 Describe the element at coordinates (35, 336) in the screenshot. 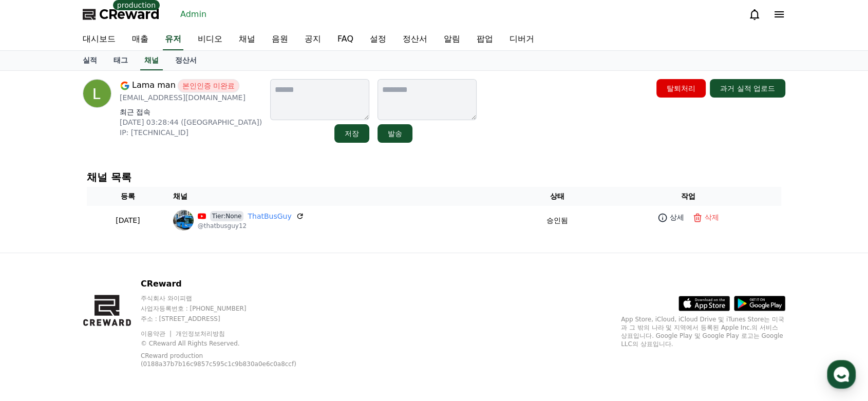

I see `span: Home` at that location.